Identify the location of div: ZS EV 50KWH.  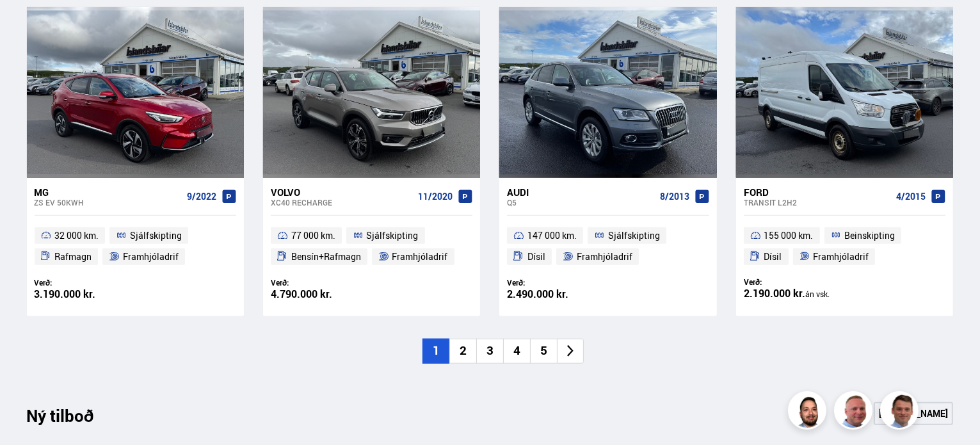
(108, 202).